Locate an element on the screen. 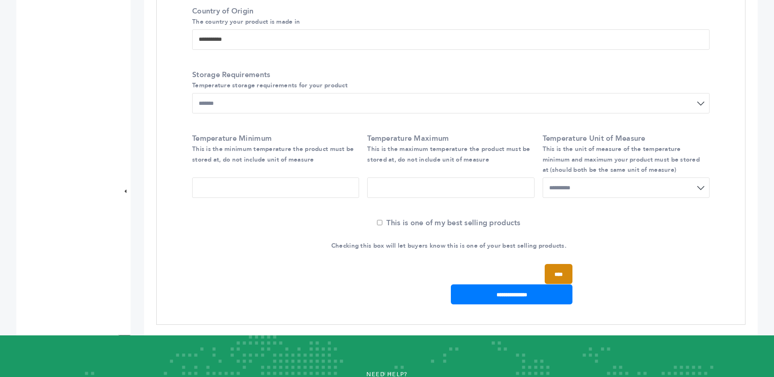 This screenshot has width=774, height=377. label: Temperature Maximum is located at coordinates (449, 149).